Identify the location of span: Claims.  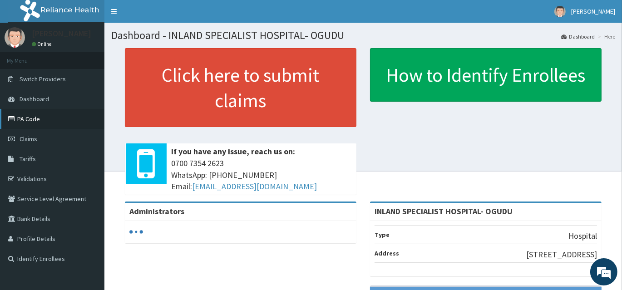
(28, 139).